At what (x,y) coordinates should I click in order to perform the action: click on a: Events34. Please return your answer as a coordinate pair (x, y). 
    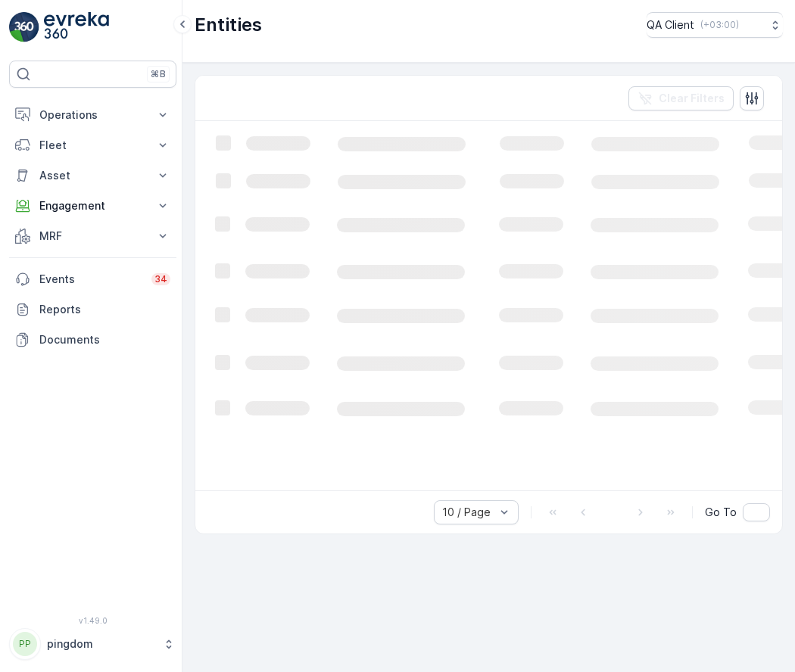
    Looking at the image, I should click on (93, 279).